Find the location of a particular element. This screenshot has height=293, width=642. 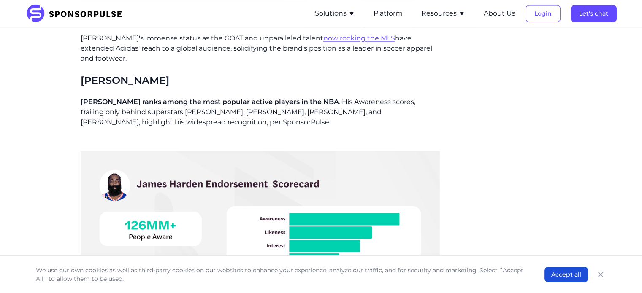

a: Login is located at coordinates (543, 14).